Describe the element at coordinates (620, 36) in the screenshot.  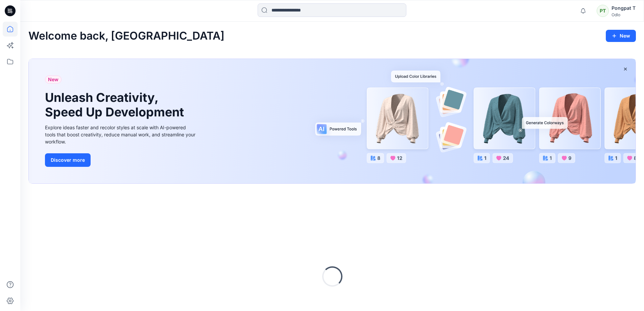
I see `button: New` at that location.